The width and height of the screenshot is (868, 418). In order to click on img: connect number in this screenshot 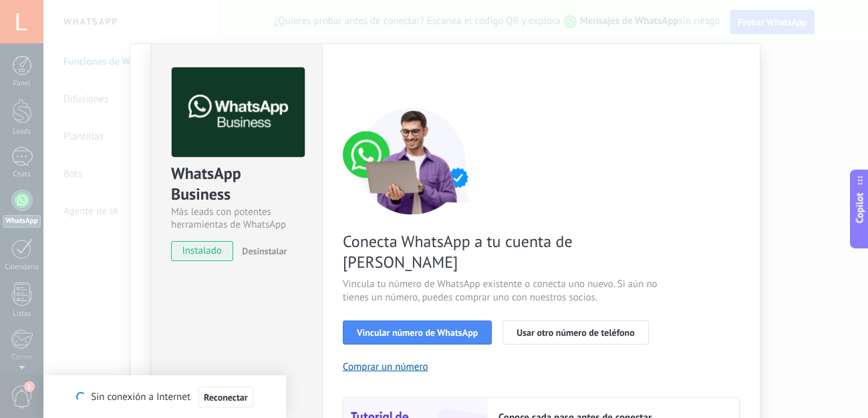, I will do `click(413, 161)`.